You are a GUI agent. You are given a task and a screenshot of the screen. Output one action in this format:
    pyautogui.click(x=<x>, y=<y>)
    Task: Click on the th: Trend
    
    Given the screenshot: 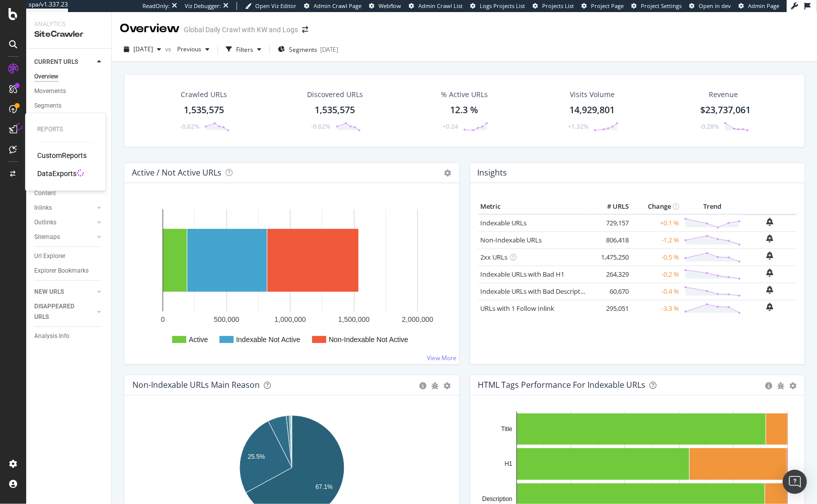 What is the action you would take?
    pyautogui.click(x=713, y=207)
    